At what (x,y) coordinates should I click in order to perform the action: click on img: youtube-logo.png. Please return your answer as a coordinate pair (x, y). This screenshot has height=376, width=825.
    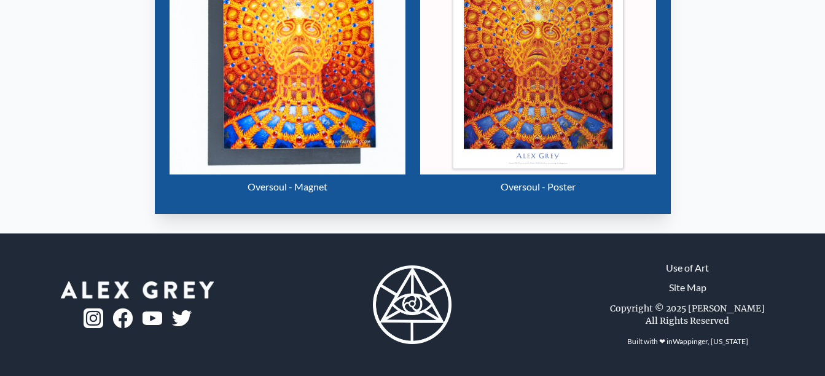
    Looking at the image, I should click on (152, 318).